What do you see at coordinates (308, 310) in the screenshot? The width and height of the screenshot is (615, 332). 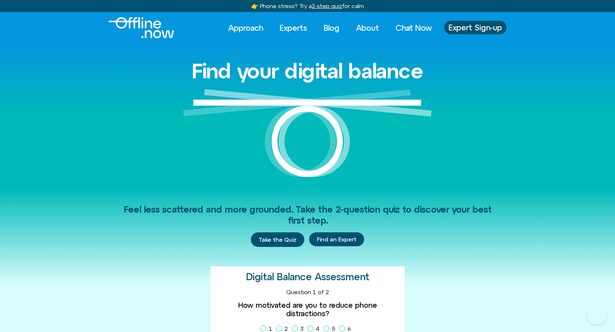 I see `label: How motivated are you to reduce phone distractions?` at bounding box center [308, 310].